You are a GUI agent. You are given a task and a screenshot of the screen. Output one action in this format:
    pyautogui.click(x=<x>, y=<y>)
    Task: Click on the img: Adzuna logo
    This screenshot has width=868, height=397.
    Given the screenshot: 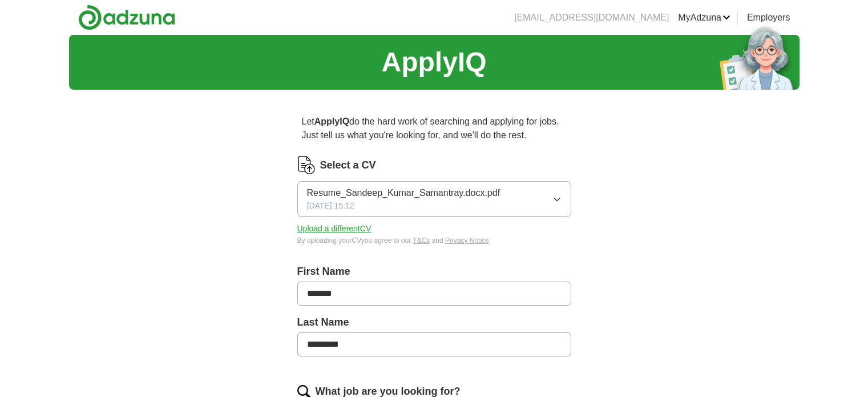 What is the action you would take?
    pyautogui.click(x=127, y=17)
    